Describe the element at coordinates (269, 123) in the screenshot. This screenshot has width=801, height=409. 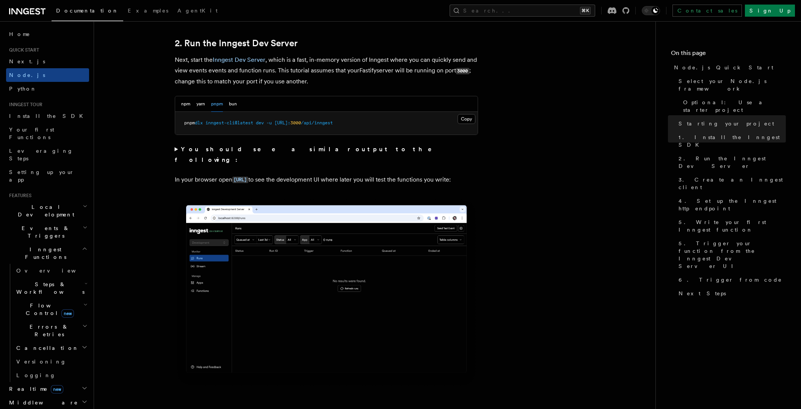
I see `span: -u` at that location.